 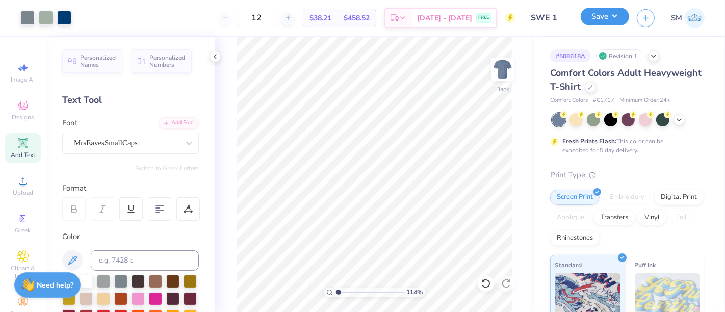 I want to click on div: This color can be expedited for 5 day delivery., so click(x=625, y=146).